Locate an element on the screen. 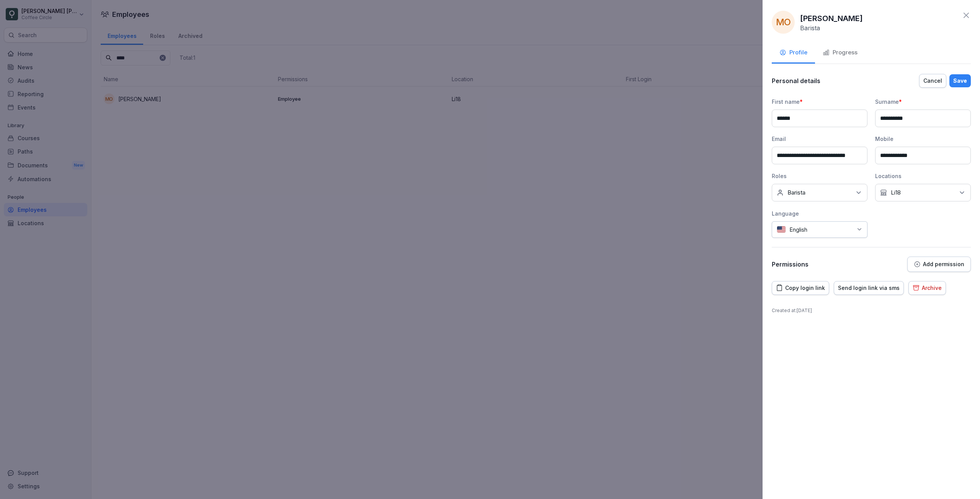 The width and height of the screenshot is (980, 499). div: Send login link via sms is located at coordinates (868, 288).